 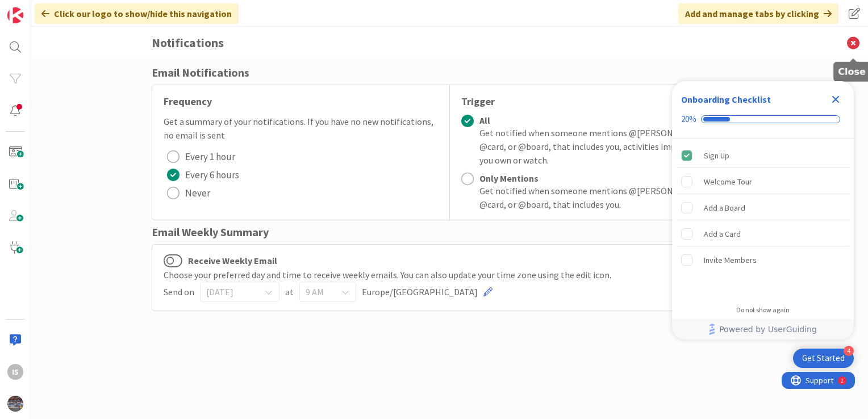 I want to click on div: Frequency, so click(x=301, y=101).